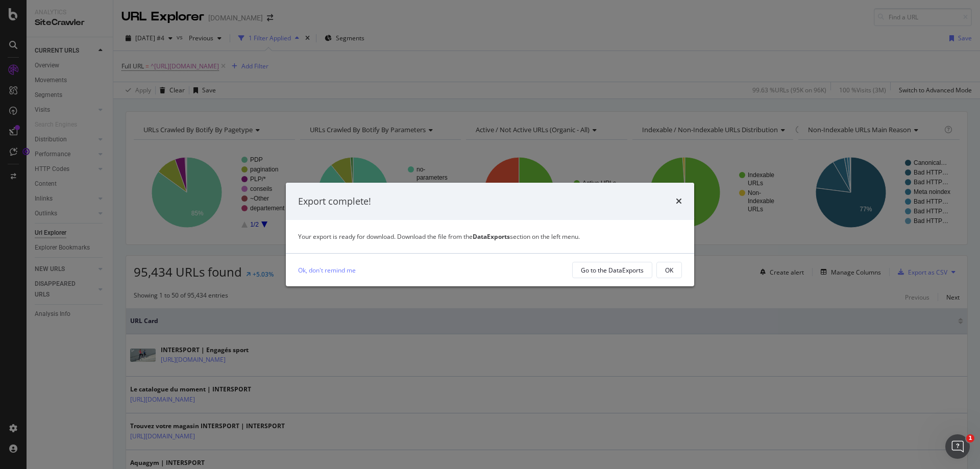  Describe the element at coordinates (491, 237) in the screenshot. I see `strong: DataExports` at that location.